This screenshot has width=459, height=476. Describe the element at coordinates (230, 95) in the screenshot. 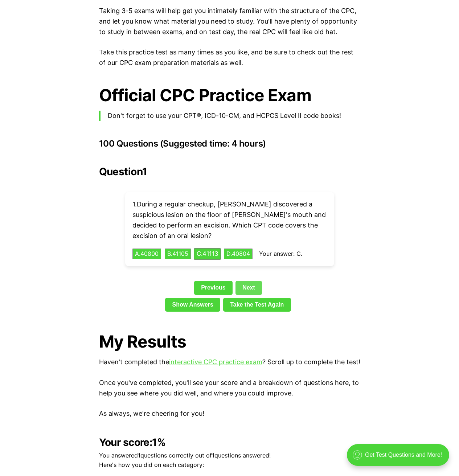

I see `h1: Official CPC Practice Exam` at that location.